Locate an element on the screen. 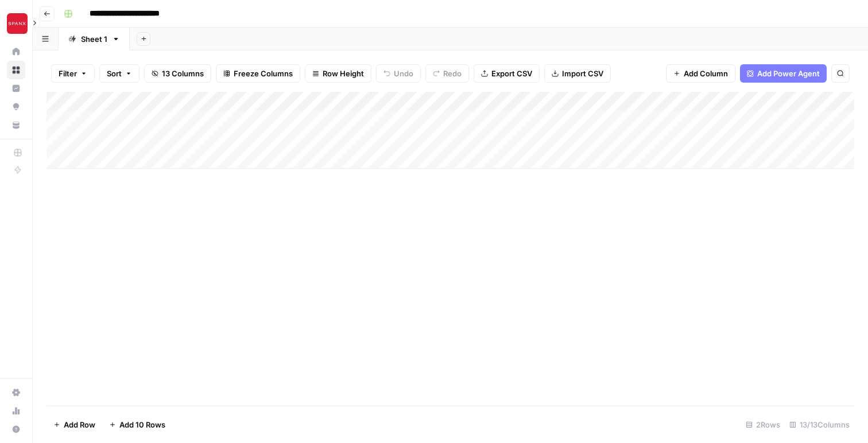  span: Undo is located at coordinates (403, 74).